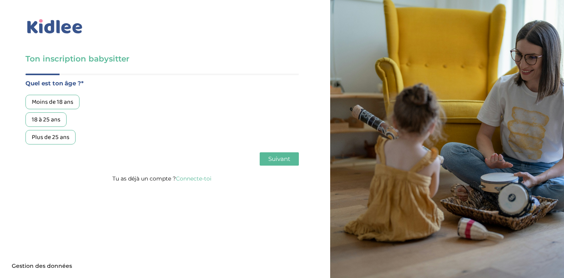  Describe the element at coordinates (52, 102) in the screenshot. I see `div: Moins de 18 ans` at that location.